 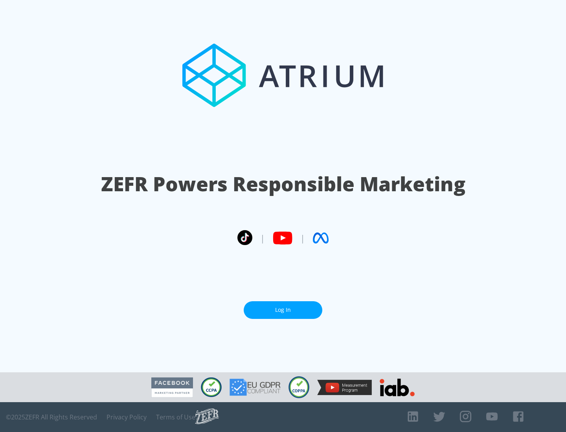 I want to click on img: YouTube Measurement Program, so click(x=344, y=387).